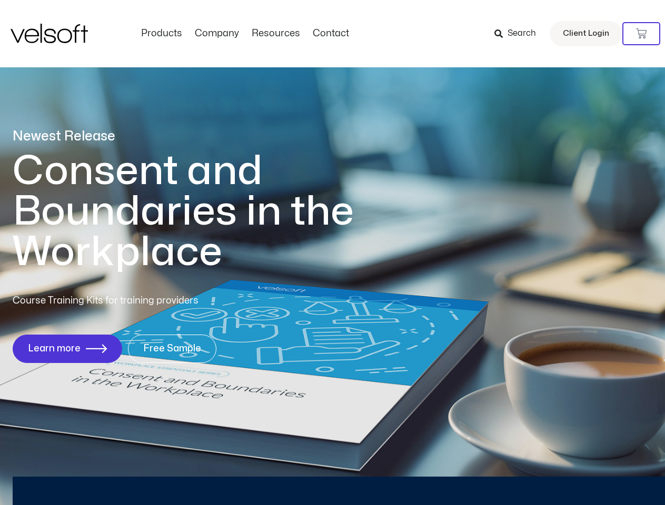  I want to click on a: Free Sample, so click(172, 349).